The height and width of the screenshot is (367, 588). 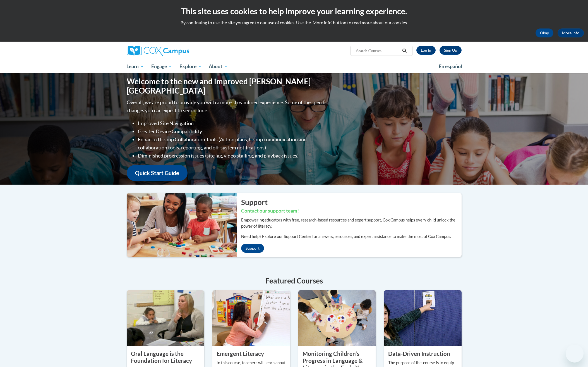 I want to click on img: Cox Campus, so click(x=158, y=51).